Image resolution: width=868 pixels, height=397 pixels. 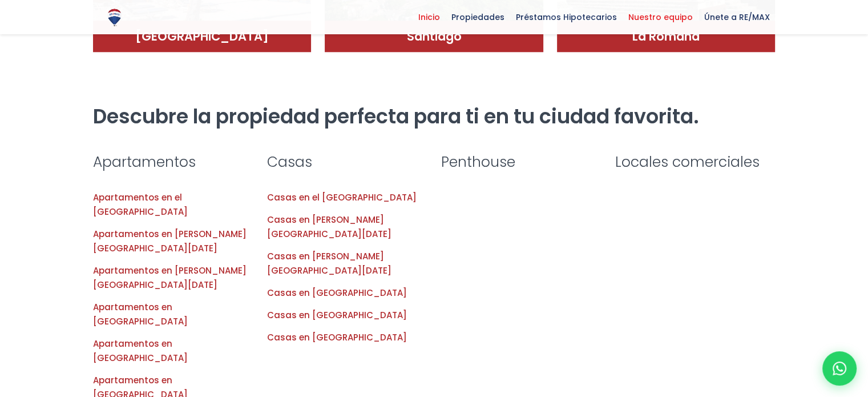 I want to click on span: Nuestro equipo, so click(x=661, y=17).